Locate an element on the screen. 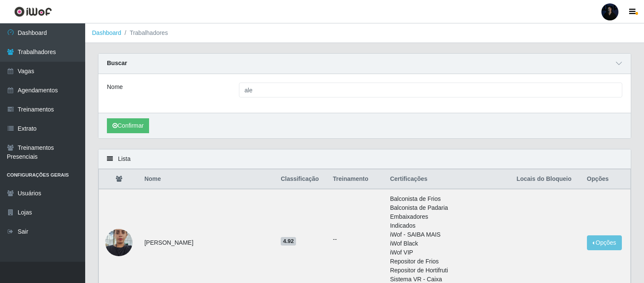 Image resolution: width=644 pixels, height=283 pixels. img: 1736419547784.jpeg is located at coordinates (119, 242).